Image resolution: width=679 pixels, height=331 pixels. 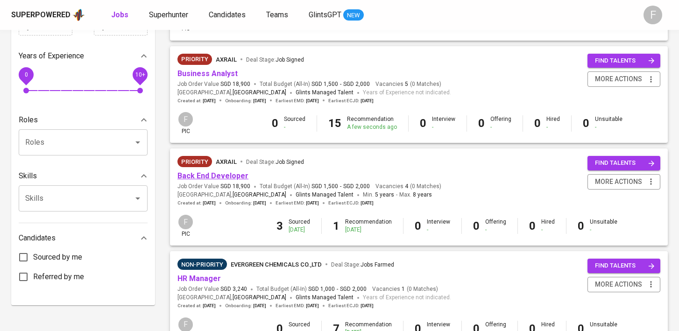 I want to click on span: 0, so click(x=26, y=74).